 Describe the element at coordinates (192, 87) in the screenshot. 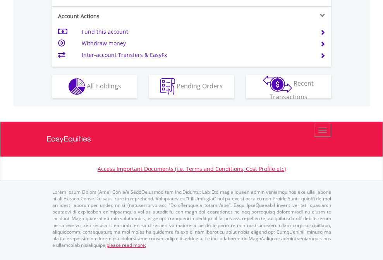

I see `button: Pending Orders` at that location.